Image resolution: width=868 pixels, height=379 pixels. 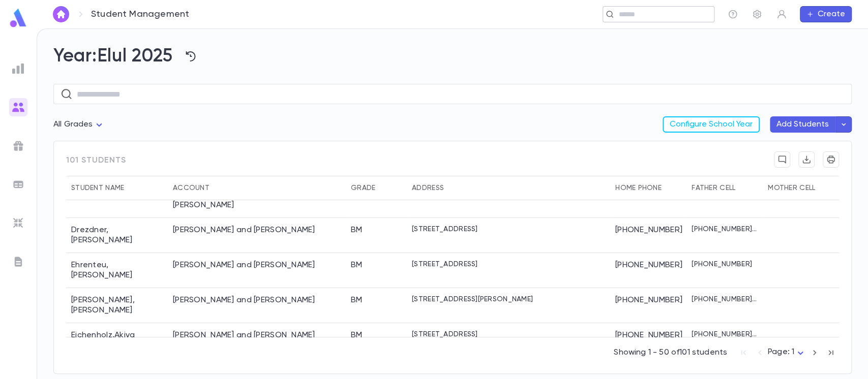 What do you see at coordinates (244, 335) in the screenshot?
I see `div: Eichenholz, Chaim and Tzivia` at bounding box center [244, 335].